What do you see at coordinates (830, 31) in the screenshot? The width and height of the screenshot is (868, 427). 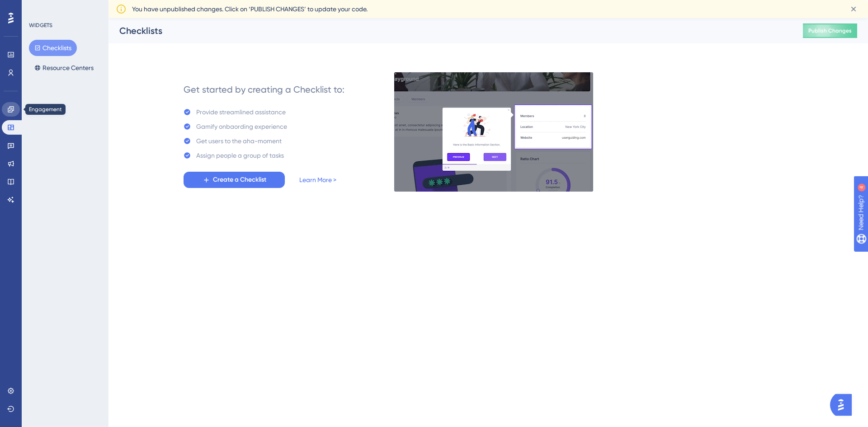 I see `button: Publish Changes` at bounding box center [830, 31].